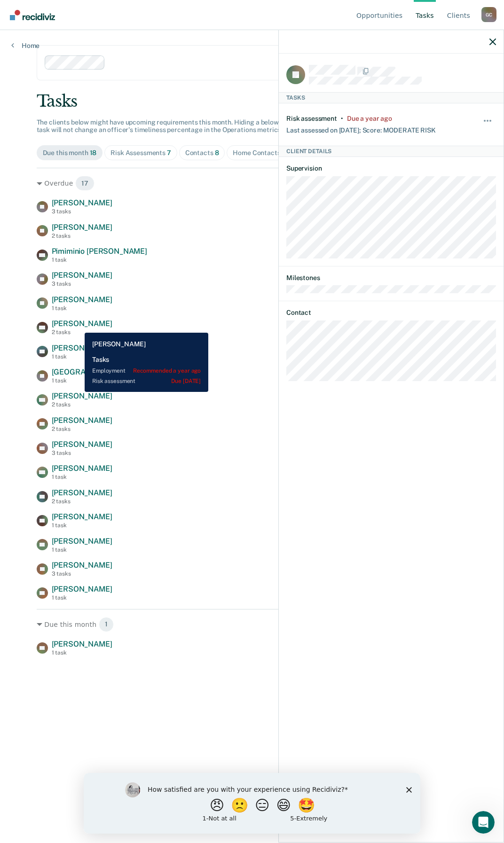 The image size is (504, 843). What do you see at coordinates (312, 119) in the screenshot?
I see `div: Risk assessment` at bounding box center [312, 119].